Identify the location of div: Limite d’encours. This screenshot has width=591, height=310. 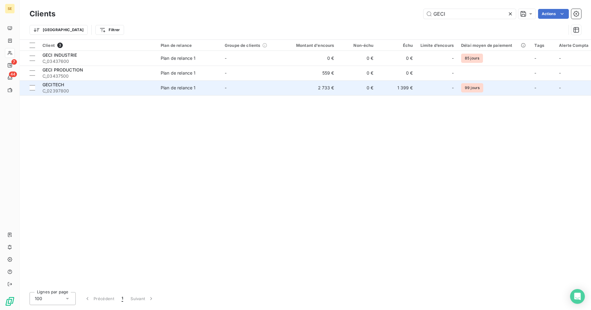
(437, 45).